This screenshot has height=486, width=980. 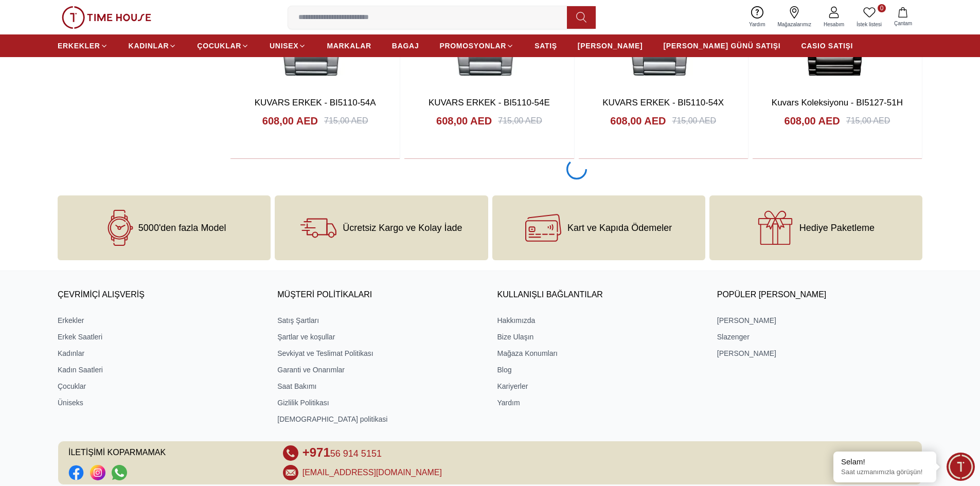 What do you see at coordinates (284, 46) in the screenshot?
I see `font: UNISEX` at bounding box center [284, 46].